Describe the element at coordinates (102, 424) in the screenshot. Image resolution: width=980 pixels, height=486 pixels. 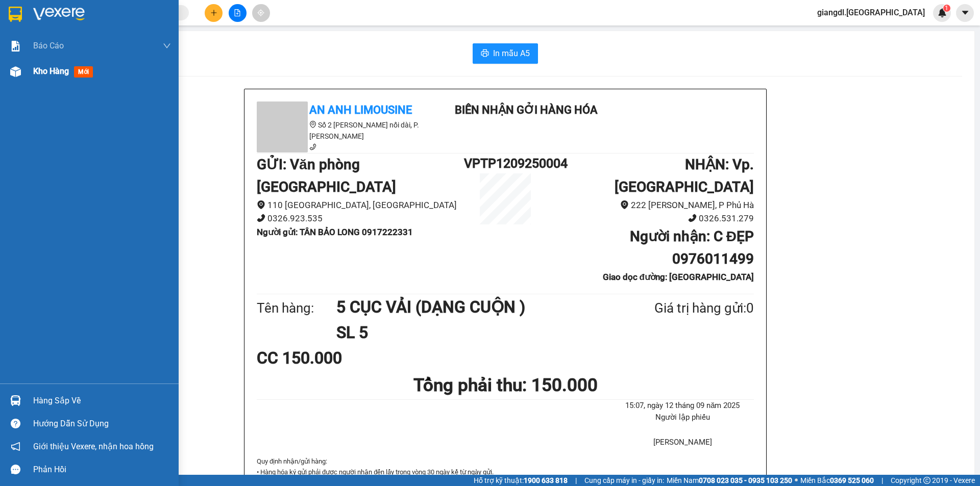
I see `div: Hướng dẫn sử dụng` at that location.